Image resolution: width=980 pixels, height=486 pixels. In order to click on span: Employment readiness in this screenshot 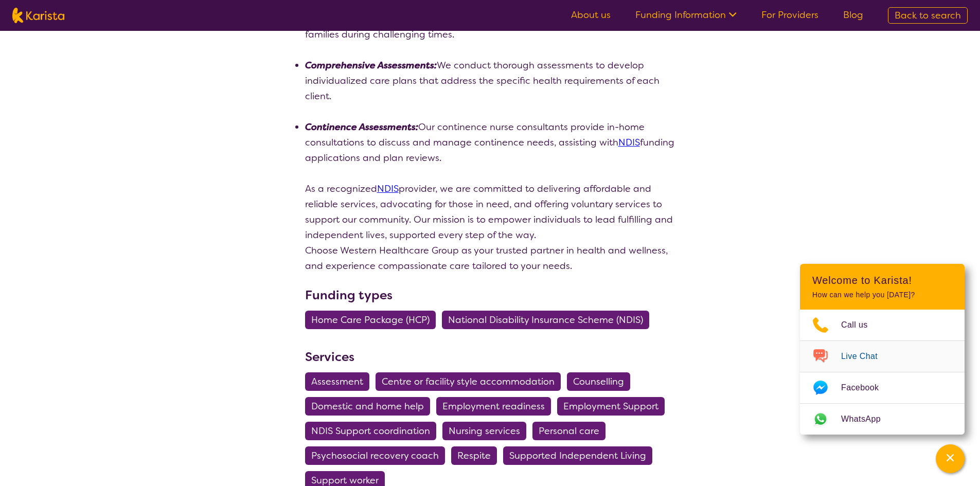, I will do `click(493, 406)`.